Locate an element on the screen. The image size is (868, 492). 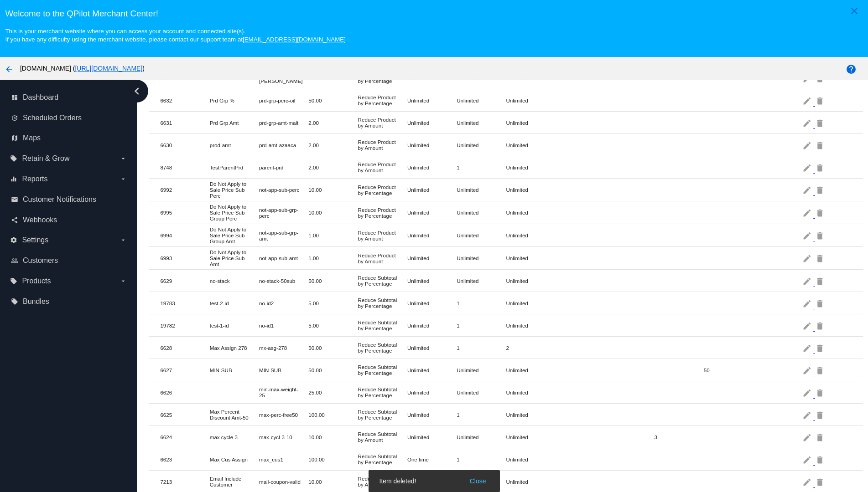
mat-cell: 50 is located at coordinates (728, 370).